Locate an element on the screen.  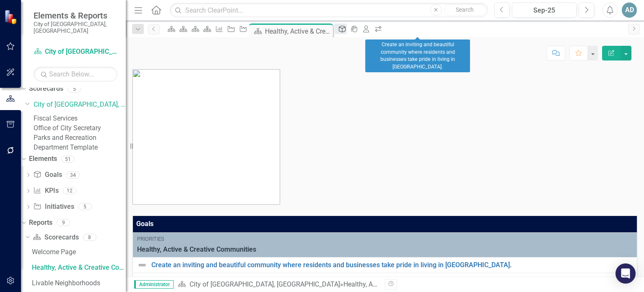
a: Create an inviting and beautiful community where residents and businesses take pride in living in... is located at coordinates (392, 265).